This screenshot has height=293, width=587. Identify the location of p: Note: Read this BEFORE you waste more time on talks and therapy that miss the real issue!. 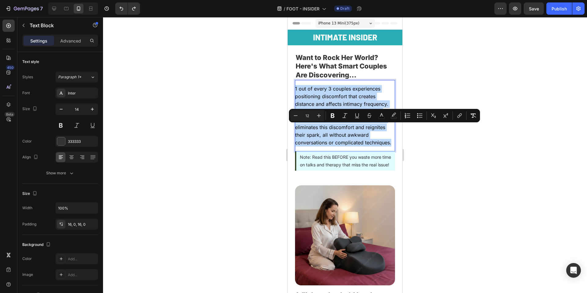
(58, 144).